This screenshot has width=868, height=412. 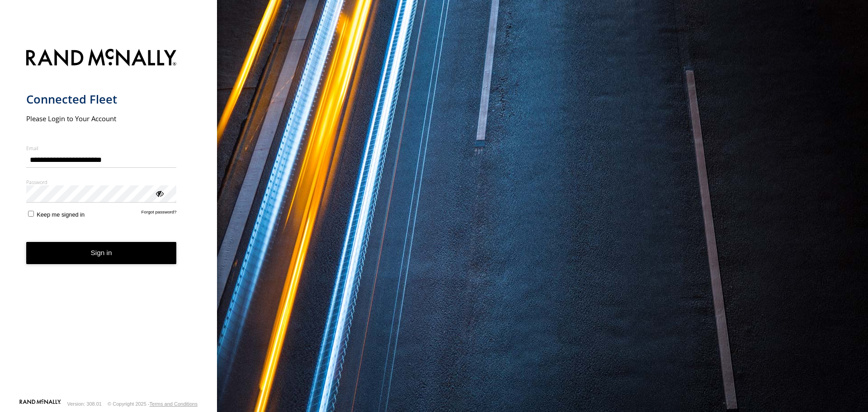 I want to click on form: main, so click(x=109, y=221).